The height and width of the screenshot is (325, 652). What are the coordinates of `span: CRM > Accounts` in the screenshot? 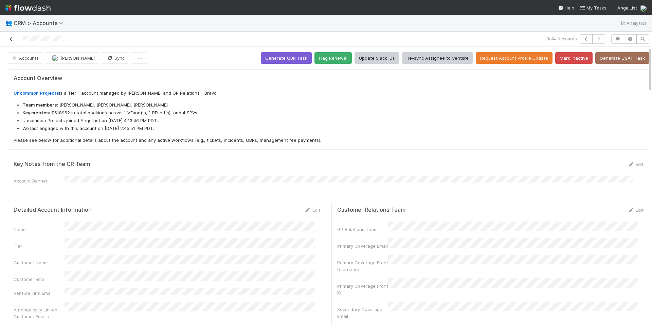 It's located at (40, 23).